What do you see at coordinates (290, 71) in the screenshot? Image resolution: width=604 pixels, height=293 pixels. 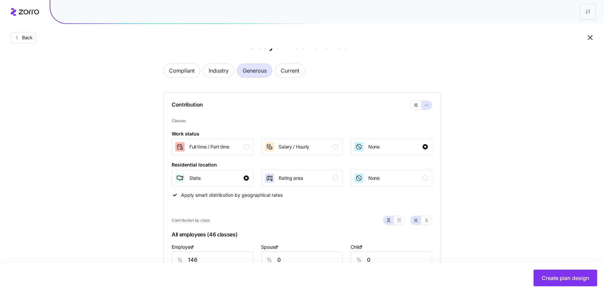 I see `span: Current` at bounding box center [290, 71].